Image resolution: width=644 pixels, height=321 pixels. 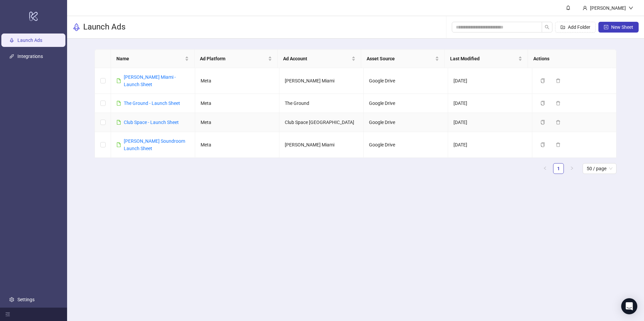 What do you see at coordinates (486, 59) in the screenshot?
I see `th: Last Modified` at bounding box center [486, 59].